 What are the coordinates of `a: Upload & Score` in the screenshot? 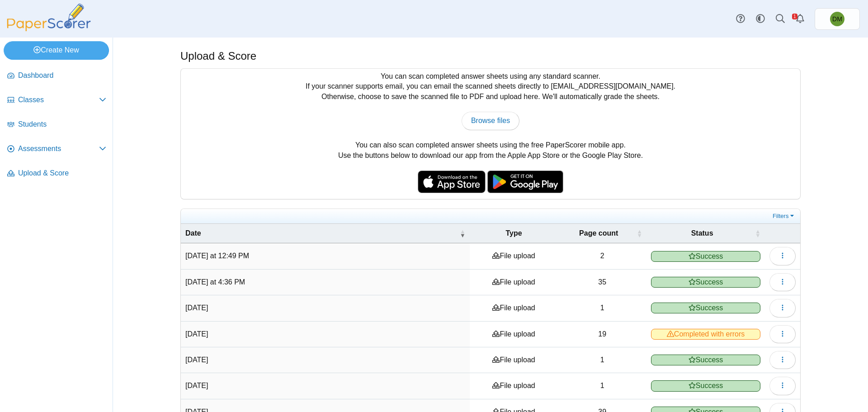 It's located at (56, 174).